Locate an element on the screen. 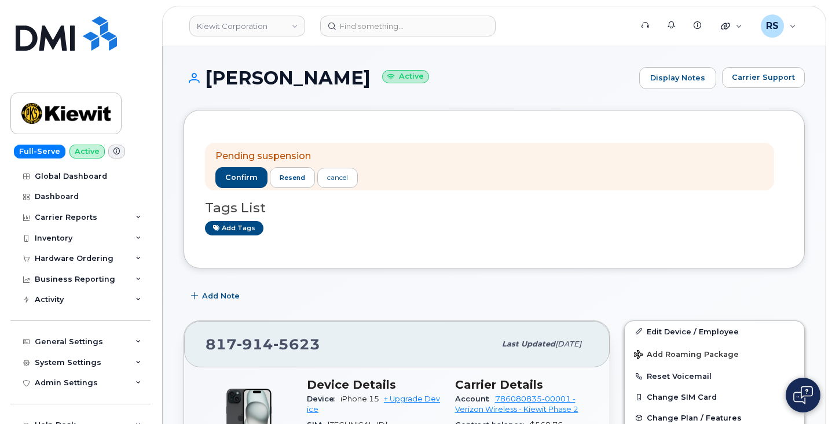 The height and width of the screenshot is (424, 832). h3: Carrier Details is located at coordinates (522, 385).